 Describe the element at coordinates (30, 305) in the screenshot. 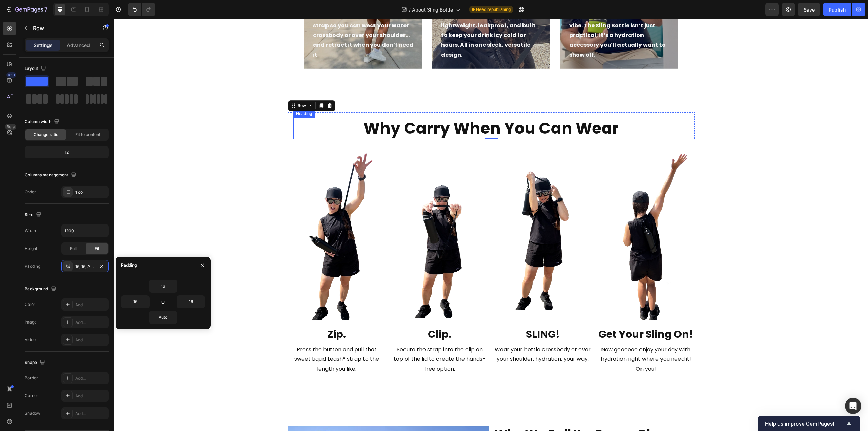

I see `div: Color` at that location.